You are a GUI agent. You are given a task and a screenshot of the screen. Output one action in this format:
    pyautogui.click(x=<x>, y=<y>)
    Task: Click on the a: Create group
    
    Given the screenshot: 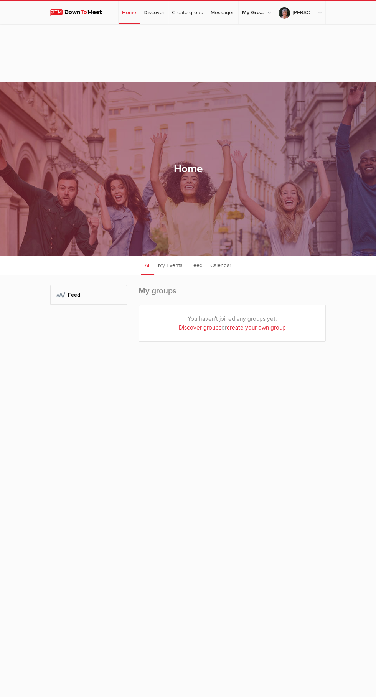 What is the action you would take?
    pyautogui.click(x=187, y=12)
    